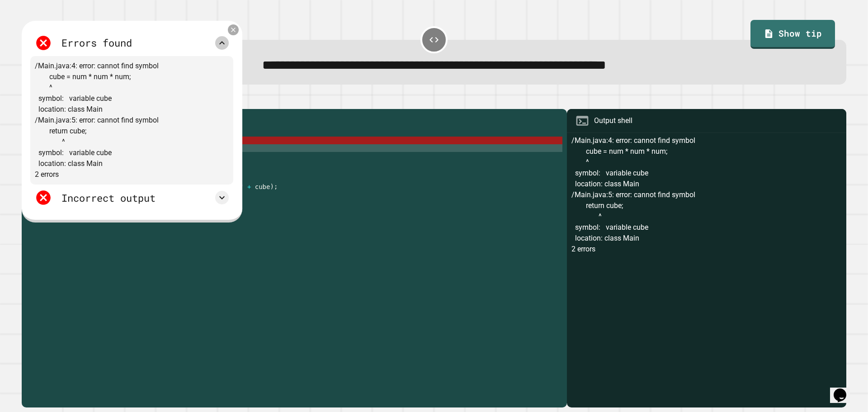  I want to click on a: Show tip, so click(792, 34).